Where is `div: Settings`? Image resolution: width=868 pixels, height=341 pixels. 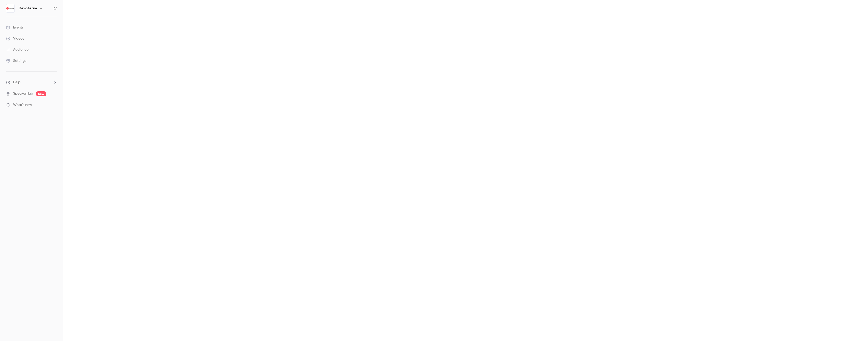 div: Settings is located at coordinates (16, 61).